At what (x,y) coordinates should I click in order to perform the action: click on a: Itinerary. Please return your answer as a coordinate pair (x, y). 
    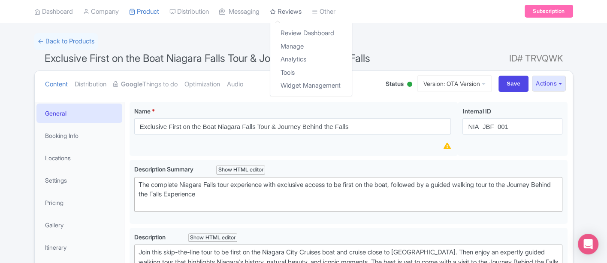
    Looking at the image, I should click on (79, 247).